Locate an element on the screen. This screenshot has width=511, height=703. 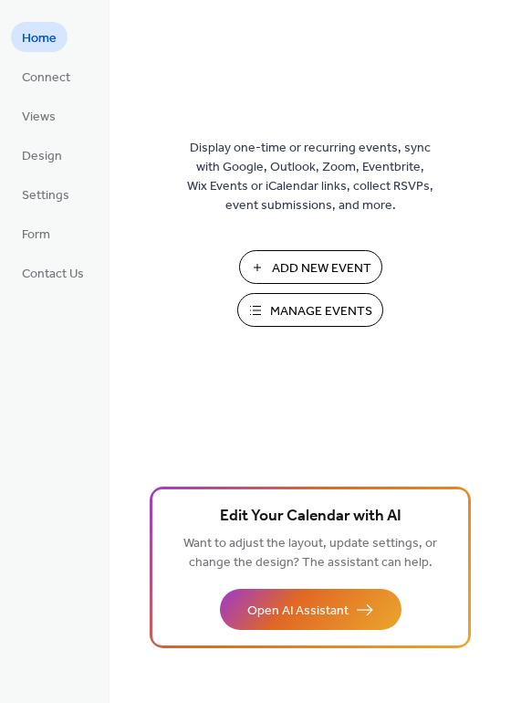
a: Contact Us is located at coordinates (53, 272).